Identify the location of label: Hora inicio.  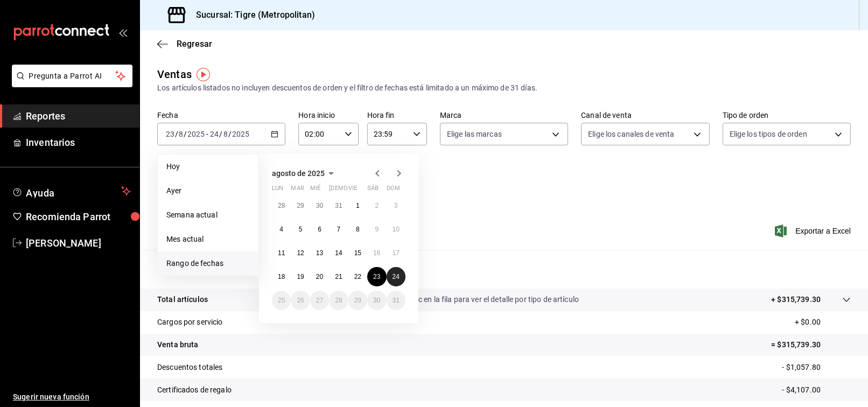
(328, 116).